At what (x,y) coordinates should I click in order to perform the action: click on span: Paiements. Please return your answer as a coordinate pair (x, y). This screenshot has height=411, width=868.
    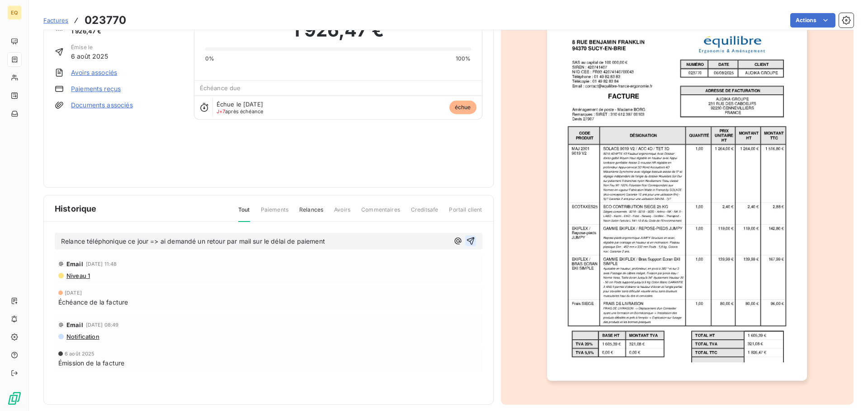
    Looking at the image, I should click on (274, 213).